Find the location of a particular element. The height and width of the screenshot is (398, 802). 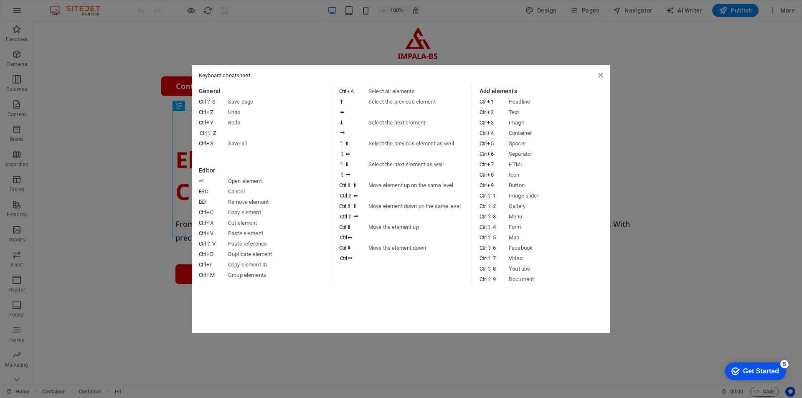

dd: Group elements is located at coordinates (277, 275).